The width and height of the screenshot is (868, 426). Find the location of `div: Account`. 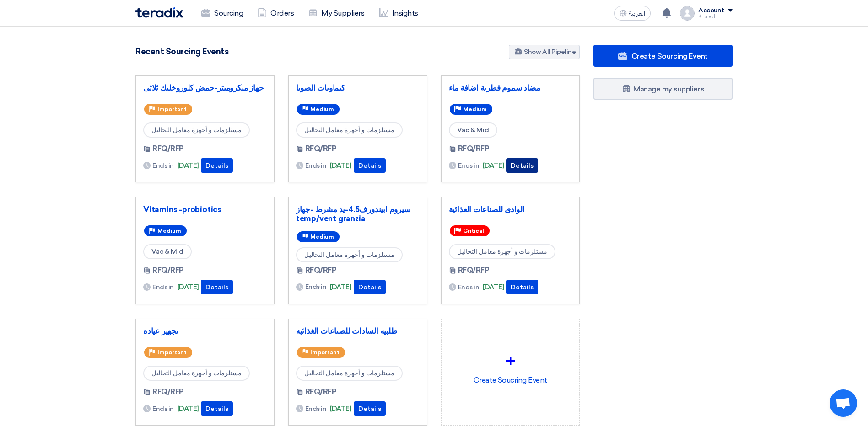

div: Account is located at coordinates (711, 10).